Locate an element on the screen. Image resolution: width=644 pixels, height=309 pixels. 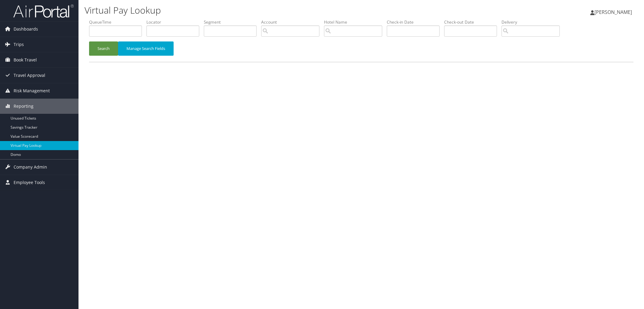
label: Check-out Date is located at coordinates (473, 22).